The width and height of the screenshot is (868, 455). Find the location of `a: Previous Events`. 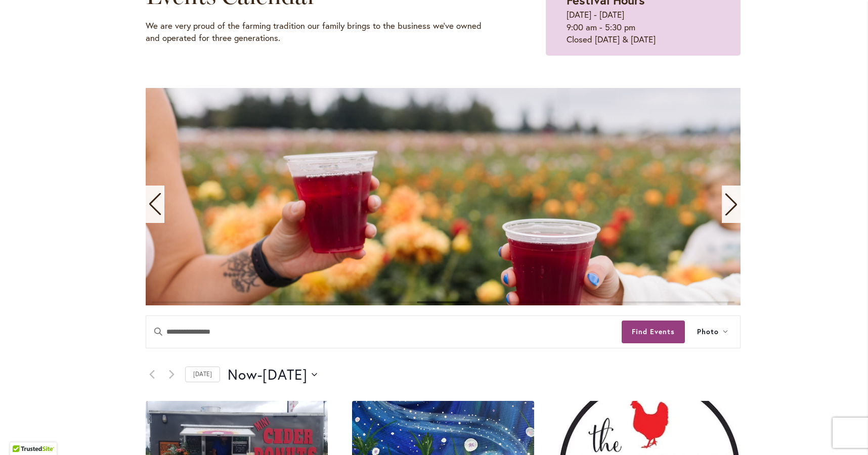

a: Previous Events is located at coordinates (152, 375).